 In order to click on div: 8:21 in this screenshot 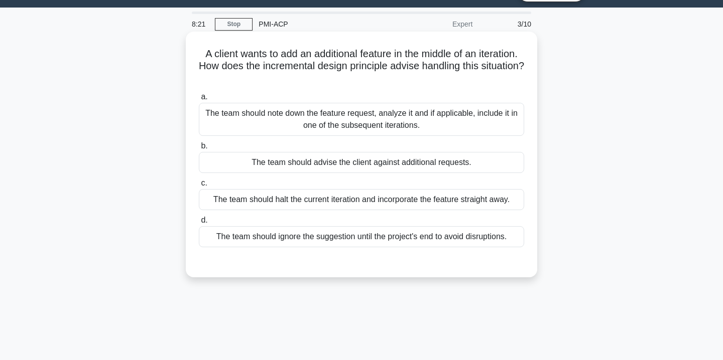, I will do `click(200, 24)`.